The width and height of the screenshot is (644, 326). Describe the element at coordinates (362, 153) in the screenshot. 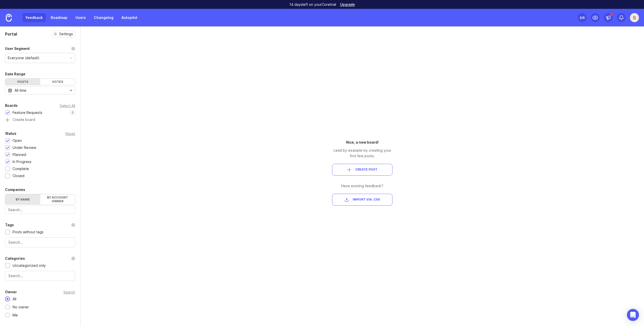

I see `div: Lead by example by creating your first few posts.` at that location.